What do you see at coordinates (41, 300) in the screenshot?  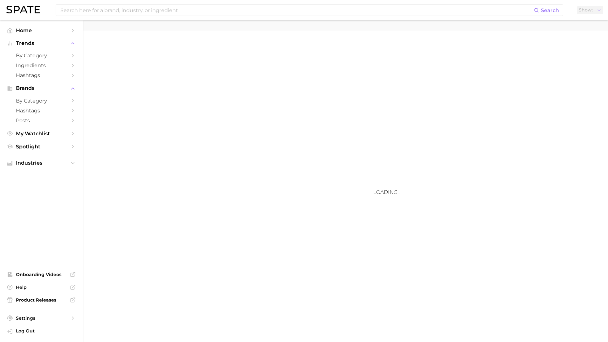 I see `a: Product Releases` at bounding box center [41, 300].